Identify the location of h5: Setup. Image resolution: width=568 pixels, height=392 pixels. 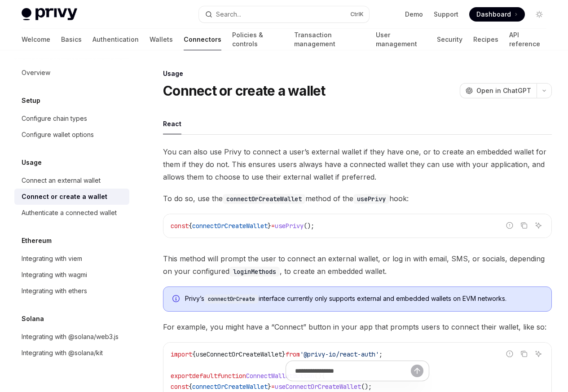
(31, 101).